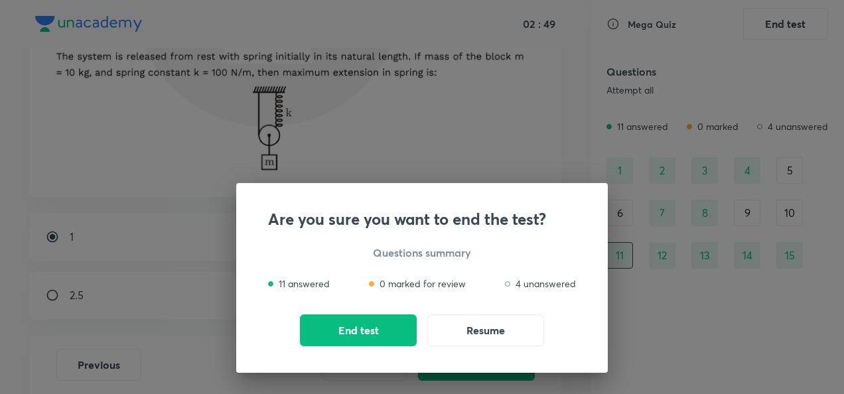 This screenshot has width=844, height=394. Describe the element at coordinates (486, 330) in the screenshot. I see `button: Resume` at that location.